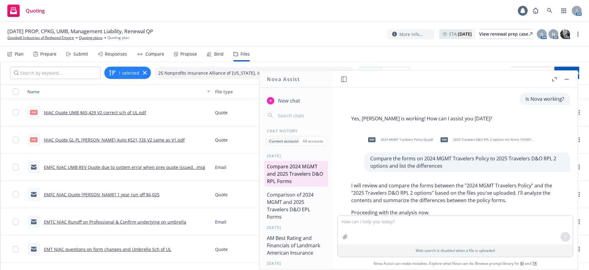  I want to click on p: Compare the forms on 2024 MGMT Travelers Policy to 2025 Travelers D&O RPL 2 options and list the ..., so click(467, 162).